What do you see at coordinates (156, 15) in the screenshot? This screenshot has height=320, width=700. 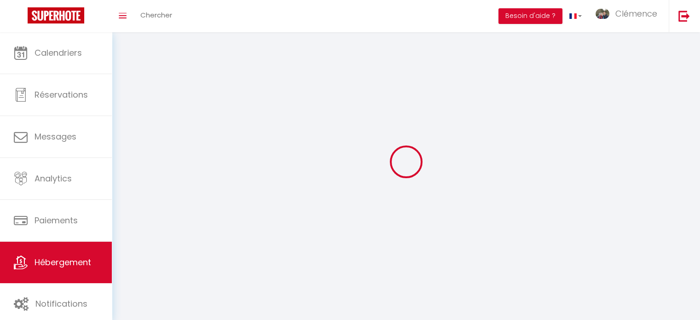 I see `span: Chercher` at bounding box center [156, 15].